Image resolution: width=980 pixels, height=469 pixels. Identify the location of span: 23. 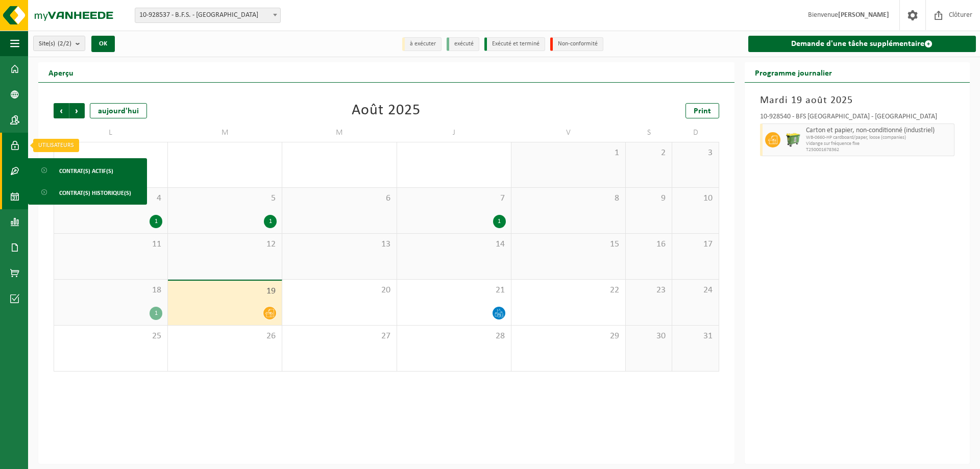
(649, 290).